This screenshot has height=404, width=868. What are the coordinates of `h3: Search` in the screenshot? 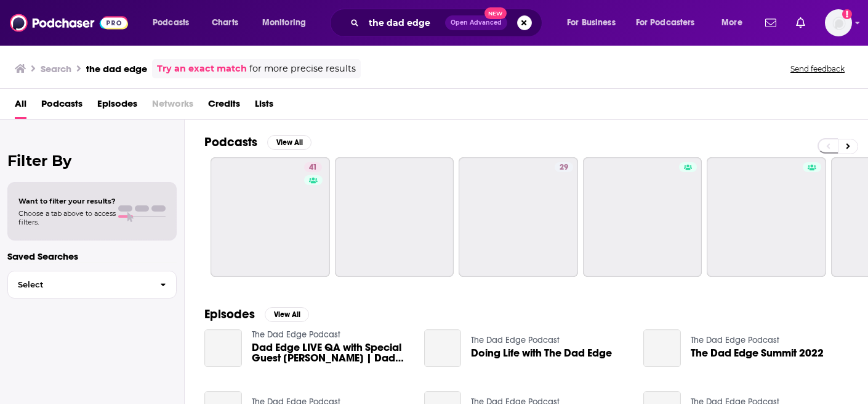 It's located at (56, 69).